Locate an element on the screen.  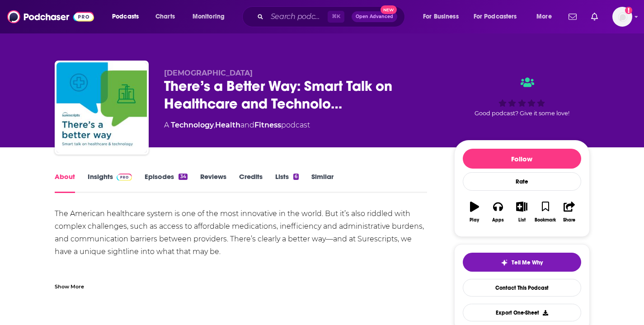
a: Health is located at coordinates (228, 124).